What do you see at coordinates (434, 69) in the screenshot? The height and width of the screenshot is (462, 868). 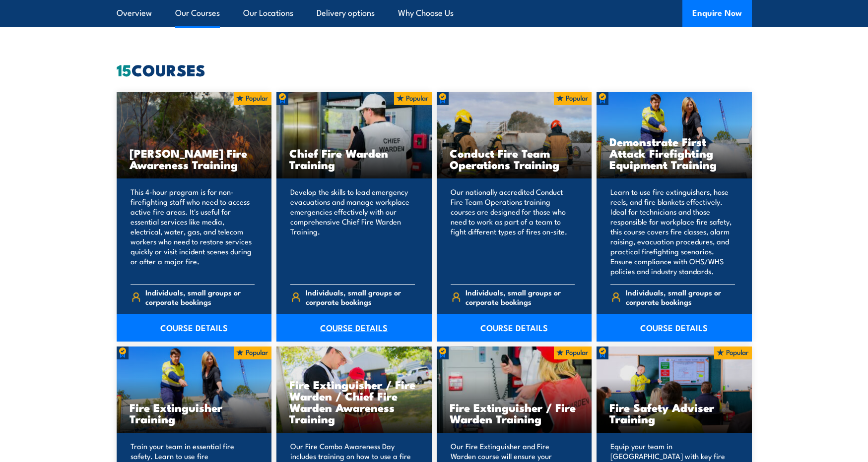 I see `h2: COURSES` at bounding box center [434, 69].